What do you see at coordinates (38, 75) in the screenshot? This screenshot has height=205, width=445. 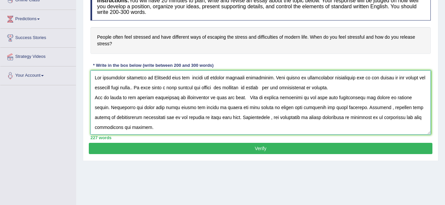 I see `a: Your Account` at bounding box center [38, 75].